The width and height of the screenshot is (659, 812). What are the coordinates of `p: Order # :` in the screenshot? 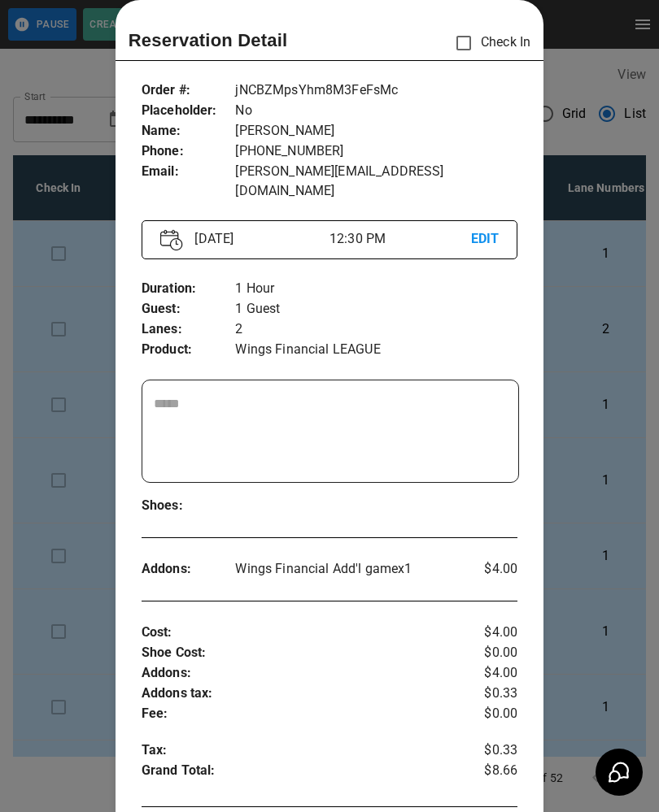 It's located at (188, 90).